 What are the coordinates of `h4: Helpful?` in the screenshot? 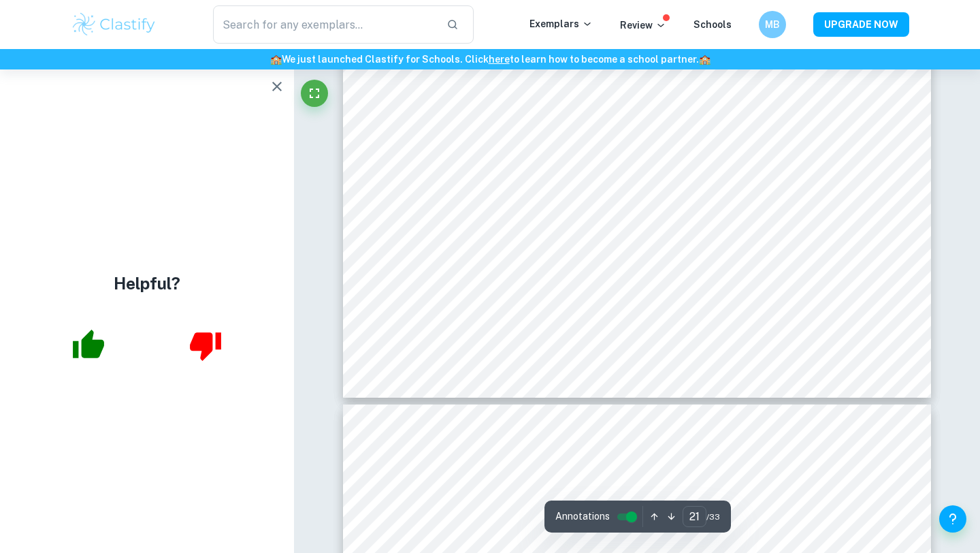 It's located at (147, 283).